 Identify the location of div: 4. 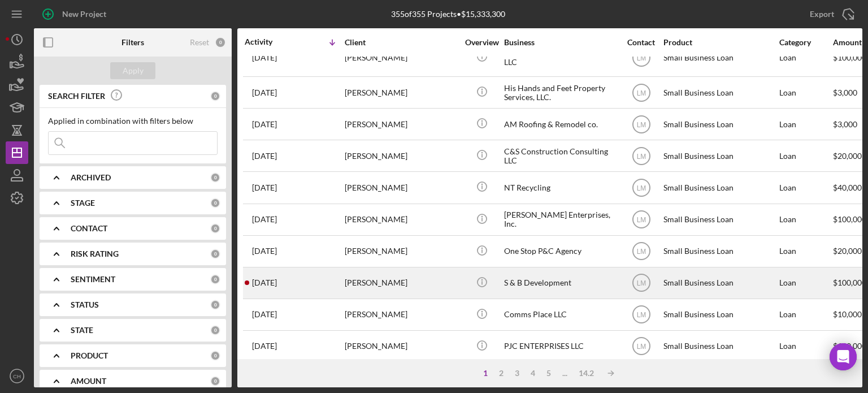
(533, 373).